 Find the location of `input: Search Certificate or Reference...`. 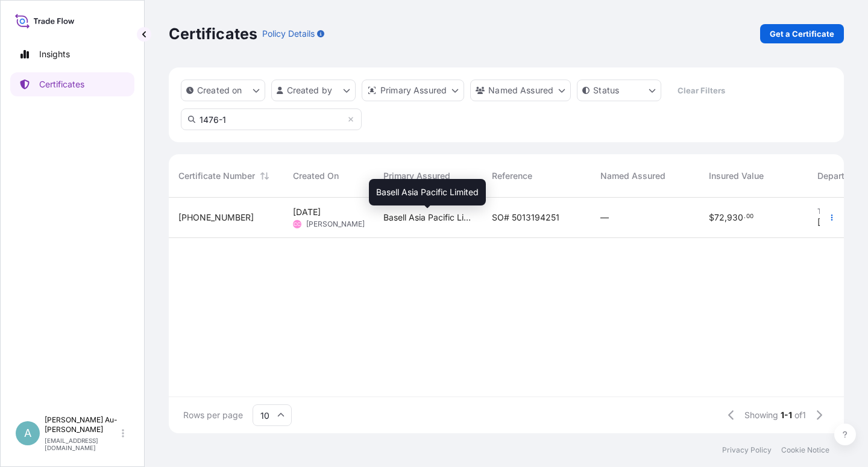

input: Search Certificate or Reference... is located at coordinates (271, 119).